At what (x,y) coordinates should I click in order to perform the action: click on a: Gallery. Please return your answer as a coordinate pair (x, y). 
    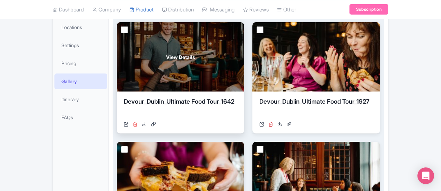
    Looking at the image, I should click on (81, 81).